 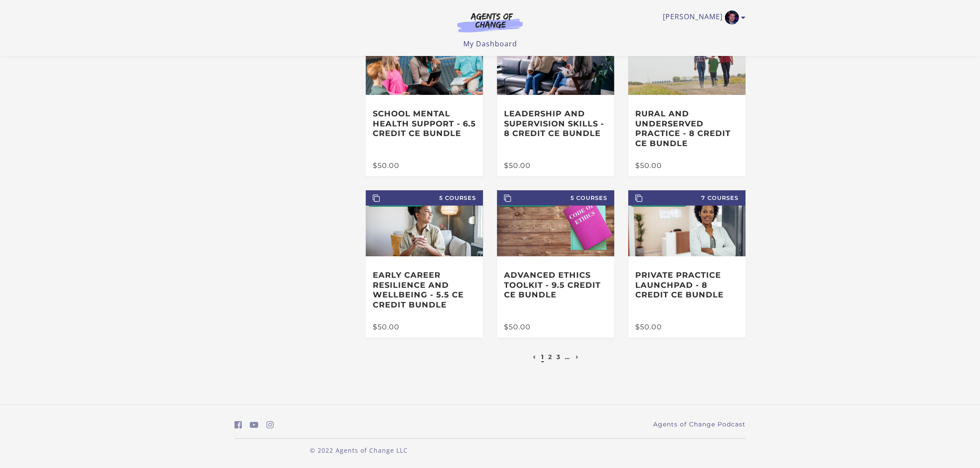 What do you see at coordinates (702, 18) in the screenshot?
I see `a: Toggle menu` at bounding box center [702, 18].